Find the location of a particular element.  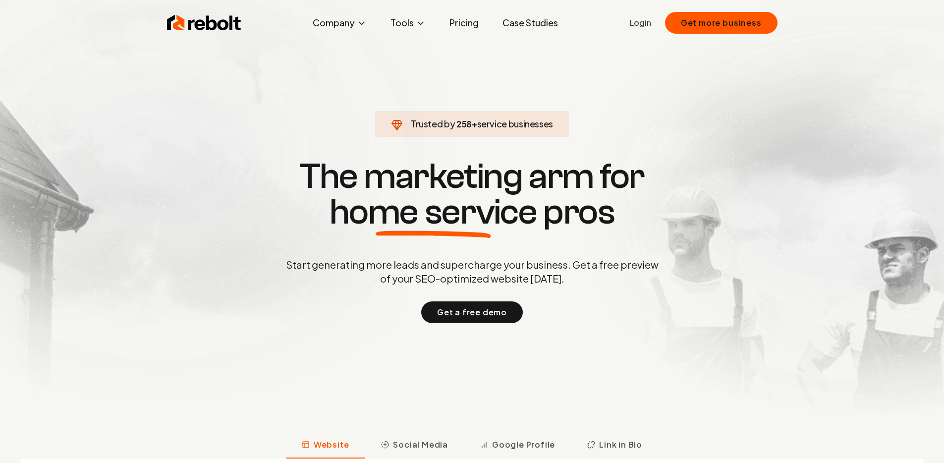

button: Social Media is located at coordinates (414, 446).